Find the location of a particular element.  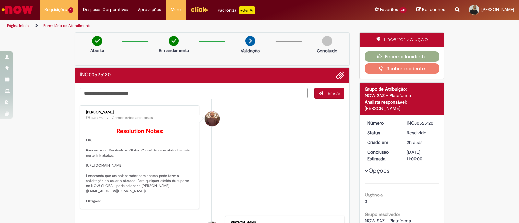

ul: Trilhas de página is located at coordinates (173, 26).